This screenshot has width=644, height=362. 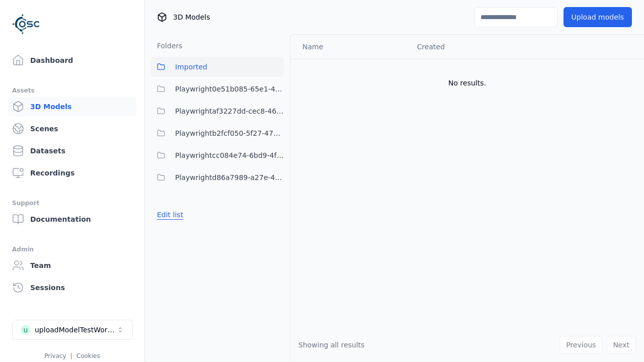 What do you see at coordinates (72, 173) in the screenshot?
I see `a: Recordings` at bounding box center [72, 173].